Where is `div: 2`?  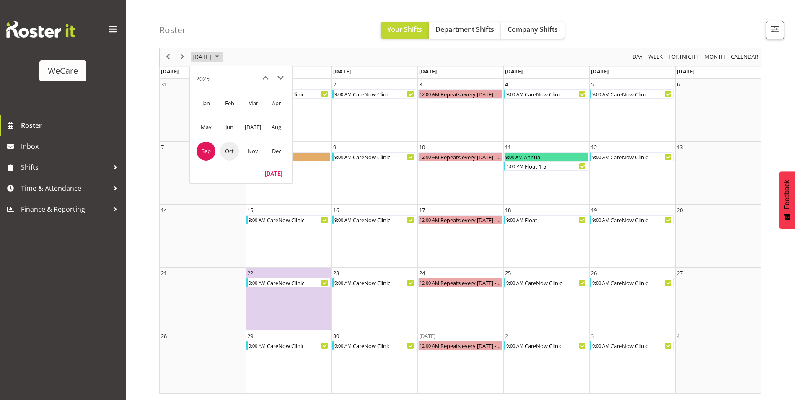 div: 2 is located at coordinates (506, 336).